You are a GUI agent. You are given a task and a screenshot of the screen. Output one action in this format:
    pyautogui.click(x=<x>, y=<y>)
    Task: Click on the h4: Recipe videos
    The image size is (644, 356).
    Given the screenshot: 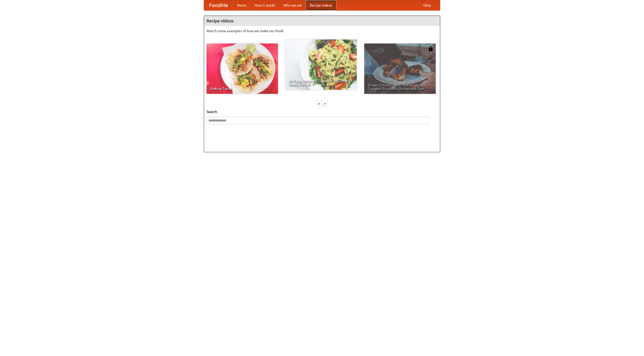 What is the action you would take?
    pyautogui.click(x=322, y=21)
    